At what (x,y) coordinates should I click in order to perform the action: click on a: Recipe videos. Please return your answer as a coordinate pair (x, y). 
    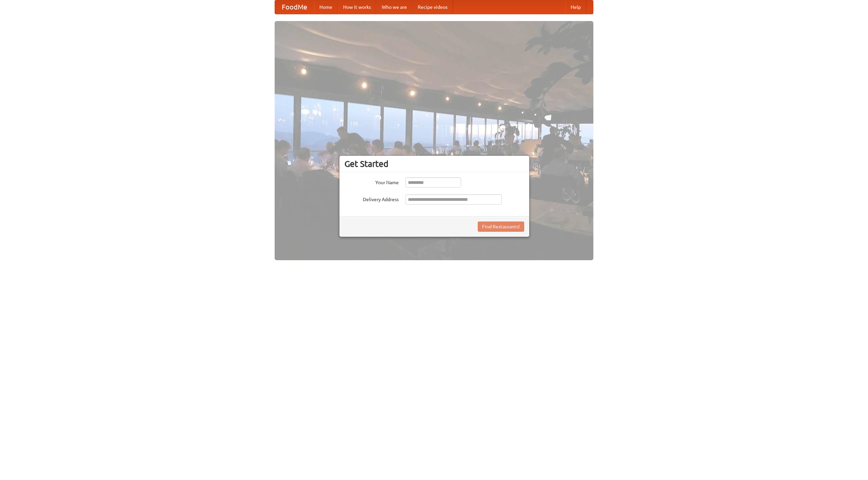
    Looking at the image, I should click on (432, 7).